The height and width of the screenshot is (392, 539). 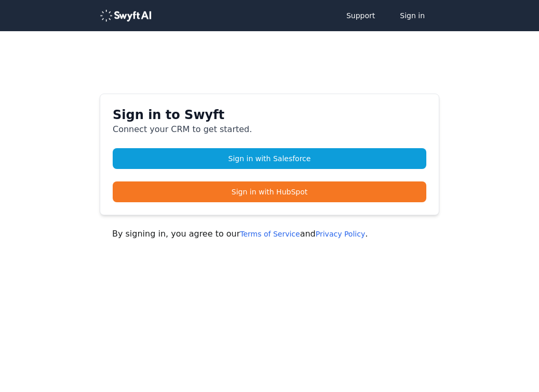 What do you see at coordinates (270, 115) in the screenshot?
I see `h1: Sign in to Swyft` at bounding box center [270, 115].